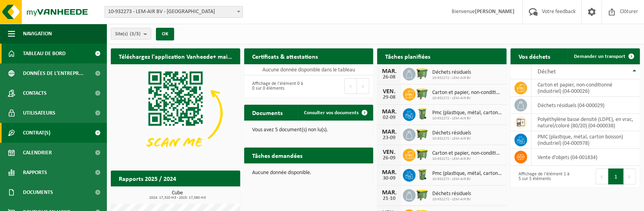 This screenshot has width=644, height=211. I want to click on span: Tableau de bord, so click(44, 54).